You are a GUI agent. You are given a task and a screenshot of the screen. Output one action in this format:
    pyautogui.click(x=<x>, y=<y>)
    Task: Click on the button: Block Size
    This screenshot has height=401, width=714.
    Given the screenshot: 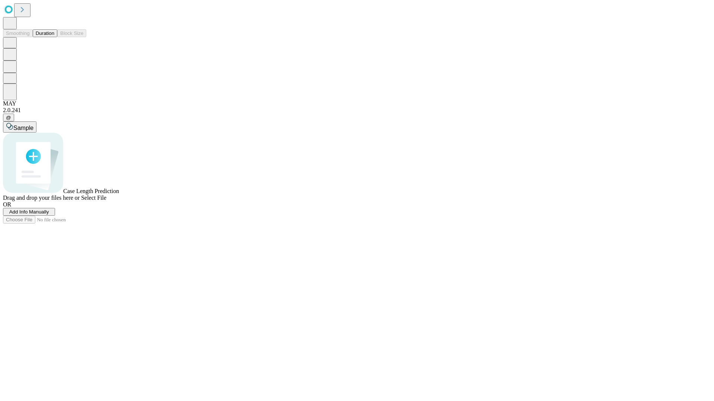 What is the action you would take?
    pyautogui.click(x=72, y=33)
    